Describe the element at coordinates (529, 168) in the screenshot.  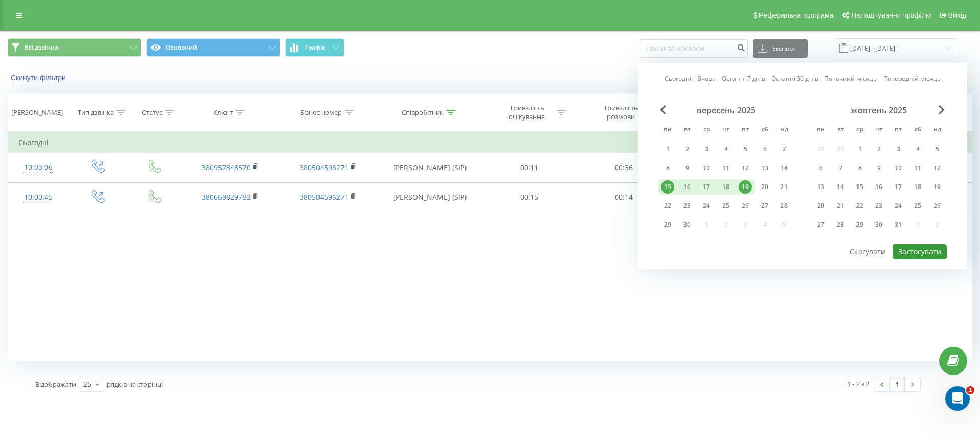
I see `td: 00:11` at that location.